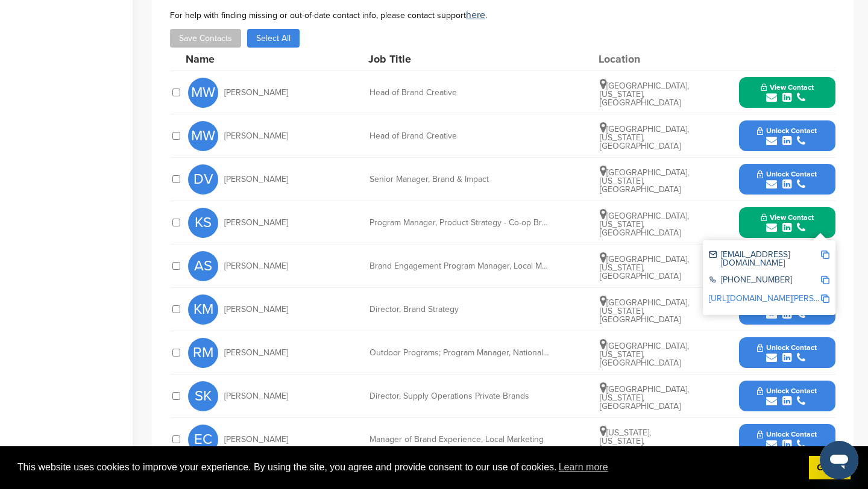  I want to click on div: Manager of Brand Experience, Local Marketing, so click(460, 439).